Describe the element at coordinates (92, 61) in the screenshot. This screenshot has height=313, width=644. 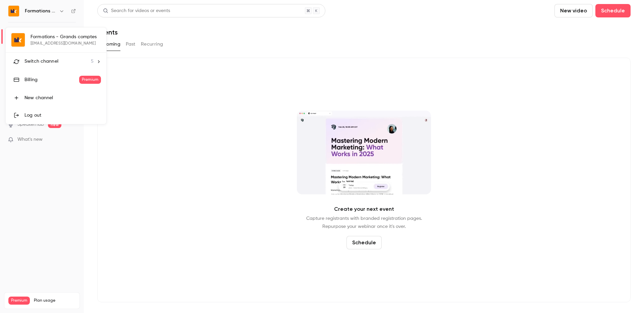
I see `span: 5` at that location.